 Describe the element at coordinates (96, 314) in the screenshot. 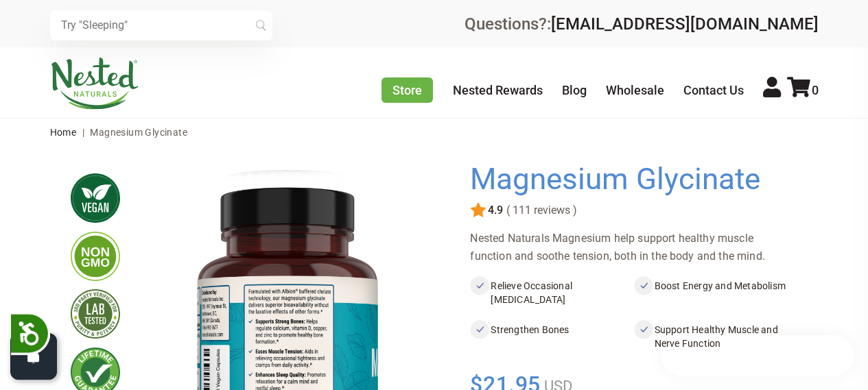

I see `img: thirdpartytested` at that location.